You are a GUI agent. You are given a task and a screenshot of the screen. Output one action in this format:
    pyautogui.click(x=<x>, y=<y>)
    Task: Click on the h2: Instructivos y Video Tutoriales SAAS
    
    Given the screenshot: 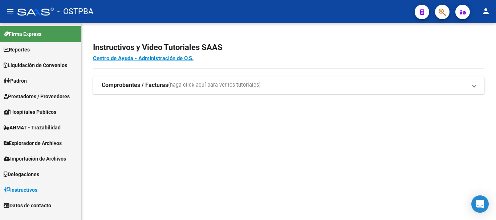 What is the action you would take?
    pyautogui.click(x=289, y=48)
    